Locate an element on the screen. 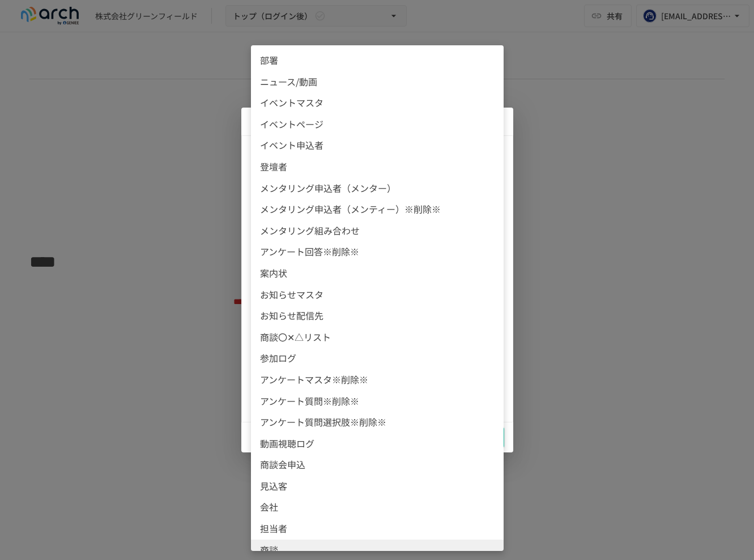  span: 動画視聴ログ is located at coordinates (377, 444).